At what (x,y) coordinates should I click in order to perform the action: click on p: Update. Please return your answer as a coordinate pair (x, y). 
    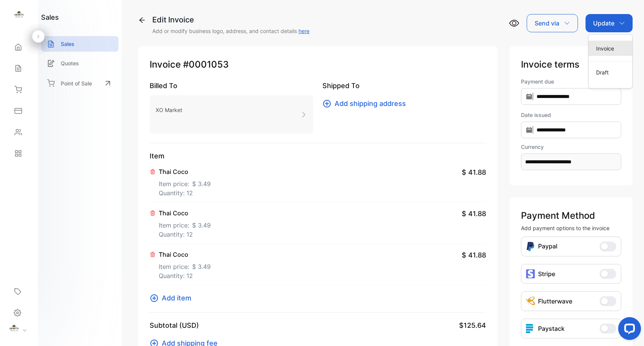
    Looking at the image, I should click on (604, 23).